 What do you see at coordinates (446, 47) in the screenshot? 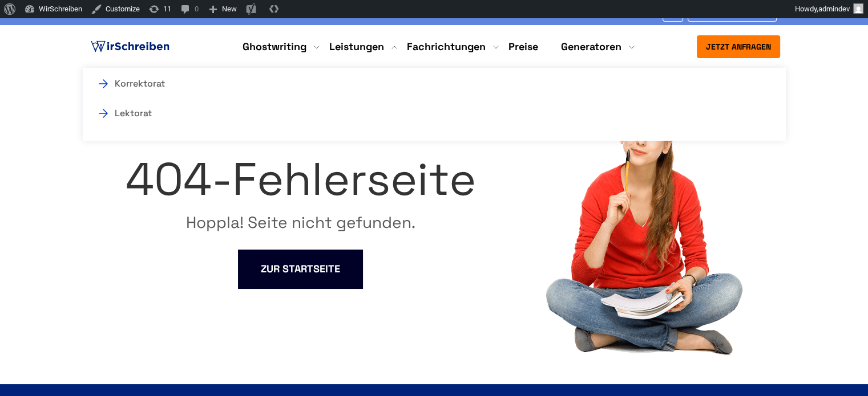
I see `a: Fachrichtungen` at bounding box center [446, 47].